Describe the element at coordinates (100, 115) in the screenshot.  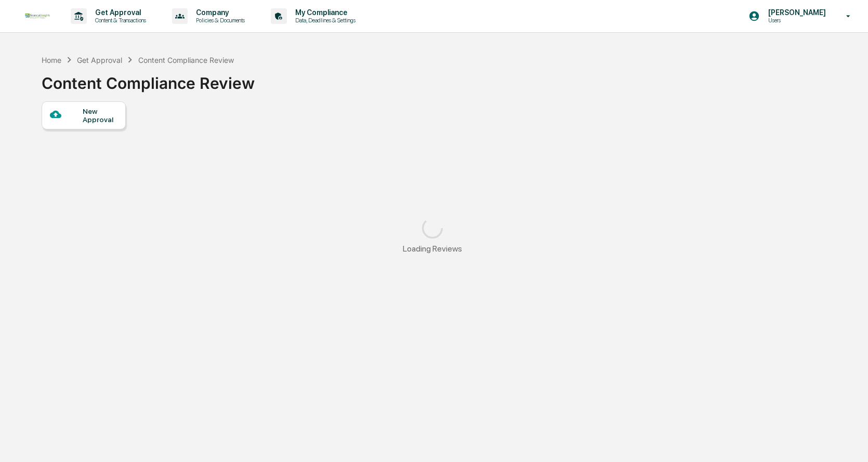
I see `div: New Approval` at that location.